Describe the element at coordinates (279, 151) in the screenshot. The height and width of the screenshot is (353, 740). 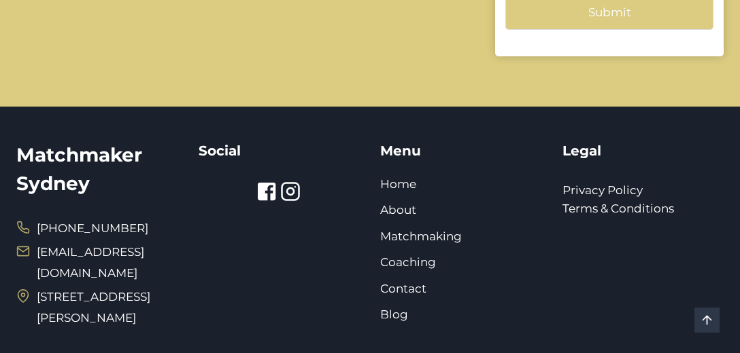
I see `h5: Social` at that location.